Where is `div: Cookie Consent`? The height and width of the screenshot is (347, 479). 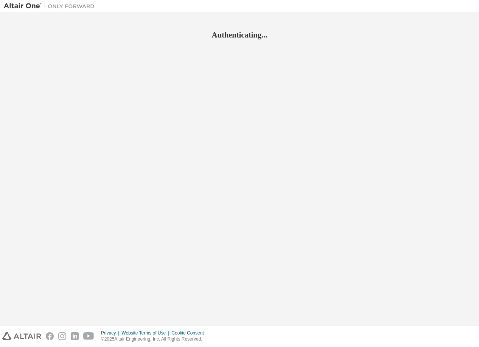 div: Cookie Consent is located at coordinates (190, 333).